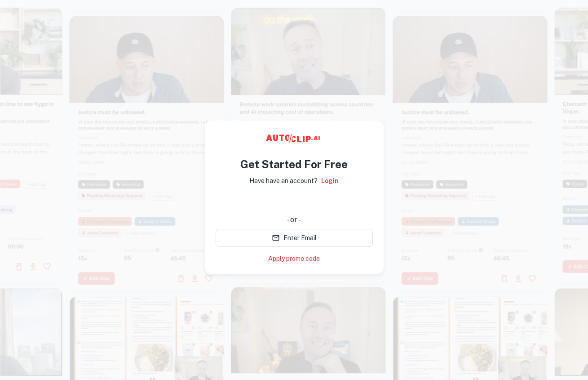 This screenshot has width=588, height=380. What do you see at coordinates (294, 164) in the screenshot?
I see `h4: Get Started For Free` at bounding box center [294, 164].